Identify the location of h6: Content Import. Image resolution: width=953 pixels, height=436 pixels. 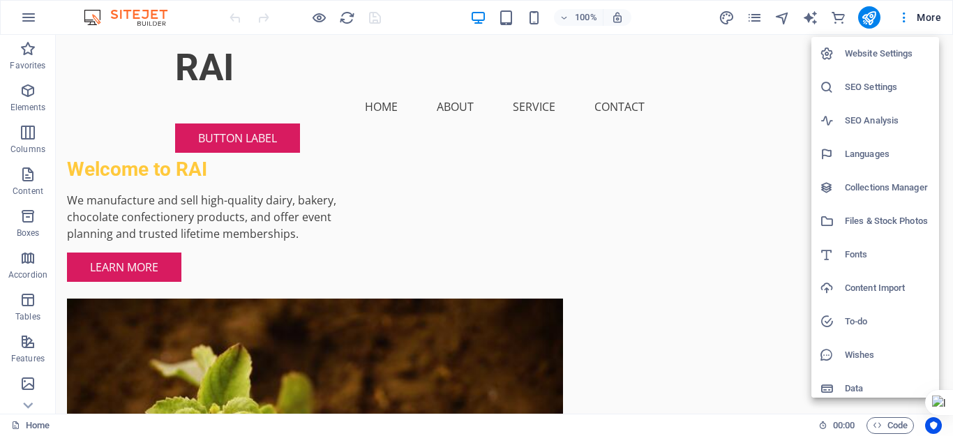
(887, 288).